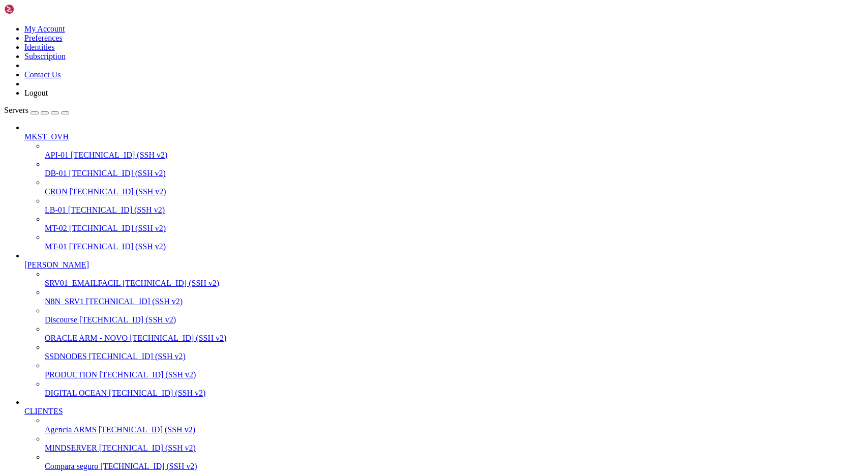 The height and width of the screenshot is (474, 868). Describe the element at coordinates (82, 283) in the screenshot. I see `span: SRV01_EMAILFACIL` at that location.